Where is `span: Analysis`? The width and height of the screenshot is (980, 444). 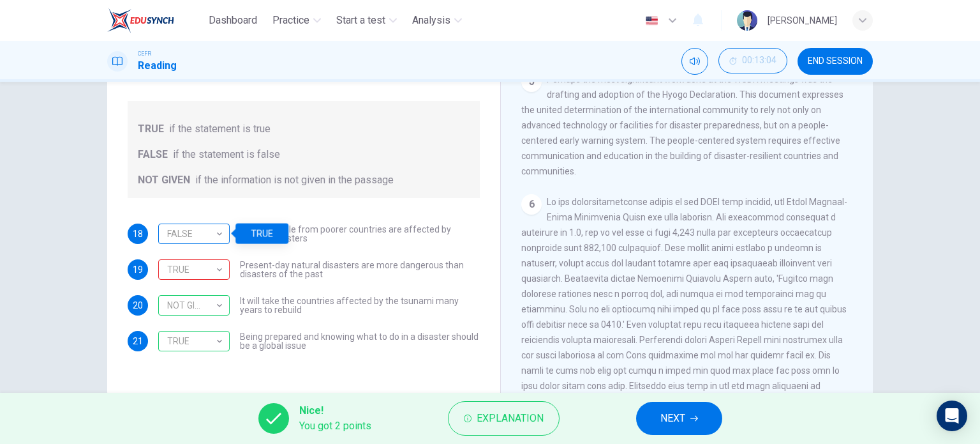
span: Analysis is located at coordinates (431, 20).